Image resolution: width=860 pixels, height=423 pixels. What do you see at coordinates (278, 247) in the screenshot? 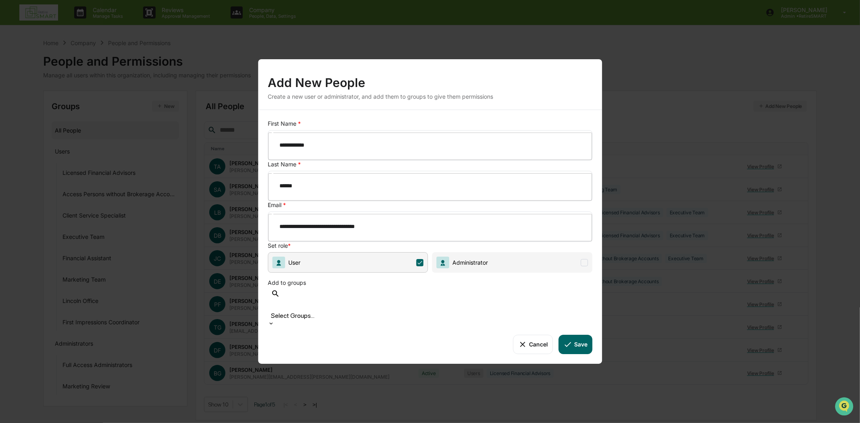
I see `span: Set role` at bounding box center [278, 247].